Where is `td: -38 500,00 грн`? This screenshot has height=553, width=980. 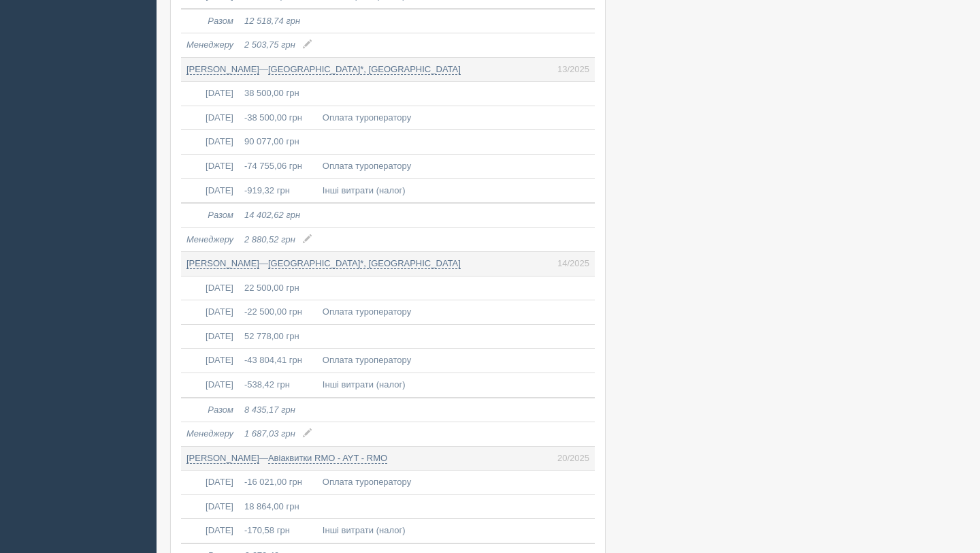 td: -38 500,00 грн is located at coordinates (278, 118).